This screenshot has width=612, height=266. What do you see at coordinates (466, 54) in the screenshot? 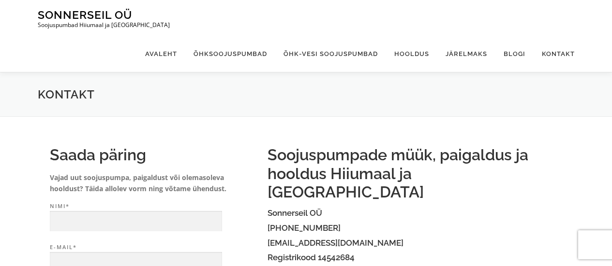
I see `a: Järelmaks` at bounding box center [466, 54].